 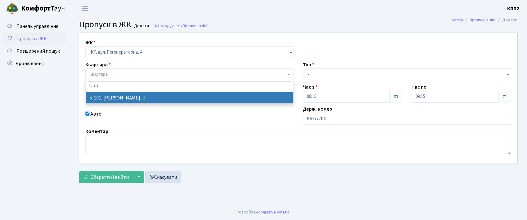 I want to click on span: Бронювання, so click(x=29, y=63).